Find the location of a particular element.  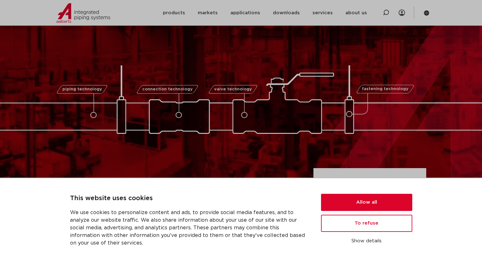

button: To refuse is located at coordinates (367, 223).